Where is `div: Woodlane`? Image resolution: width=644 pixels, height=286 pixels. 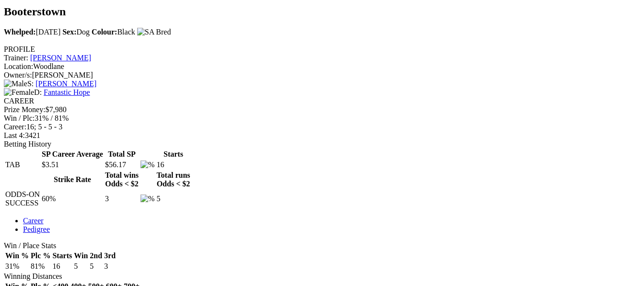
div: Woodlane is located at coordinates (322, 67).